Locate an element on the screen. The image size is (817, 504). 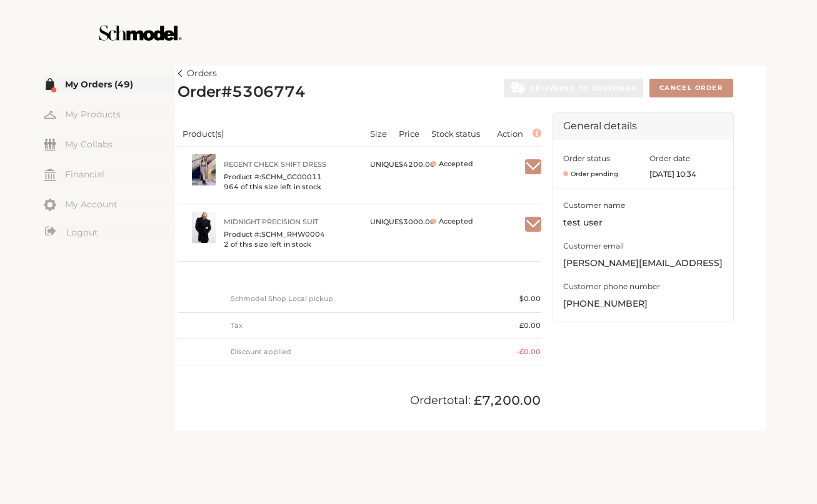
span: 2 of this size left in stock is located at coordinates (287, 244).